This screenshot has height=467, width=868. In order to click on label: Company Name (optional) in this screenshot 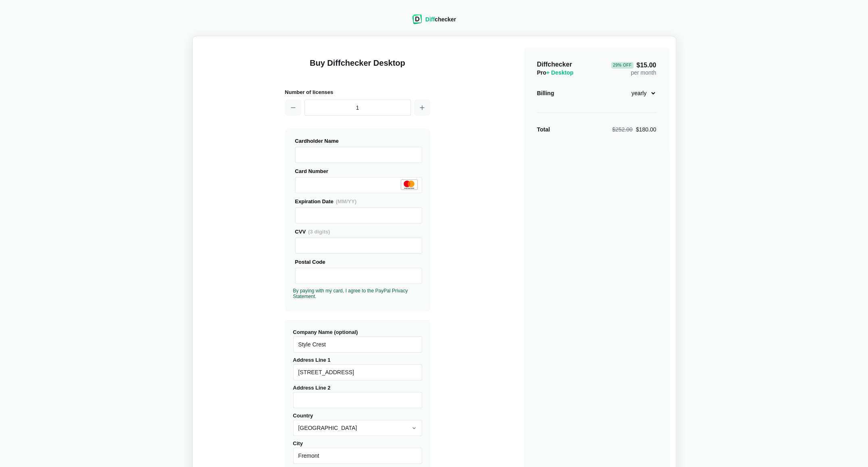, I will do `click(358, 341)`.